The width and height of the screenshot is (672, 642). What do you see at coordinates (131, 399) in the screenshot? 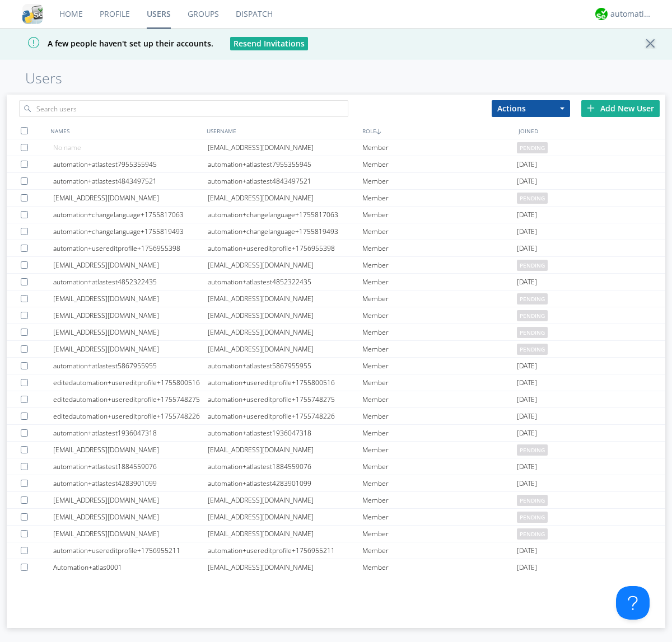
I see `div: editedautomation+usereditprofile+1755748275` at bounding box center [131, 399].